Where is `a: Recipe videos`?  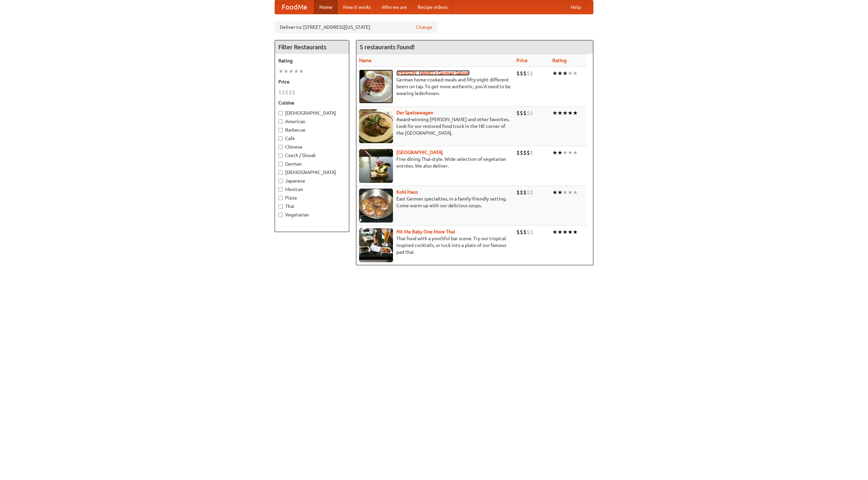 a: Recipe videos is located at coordinates (432, 7).